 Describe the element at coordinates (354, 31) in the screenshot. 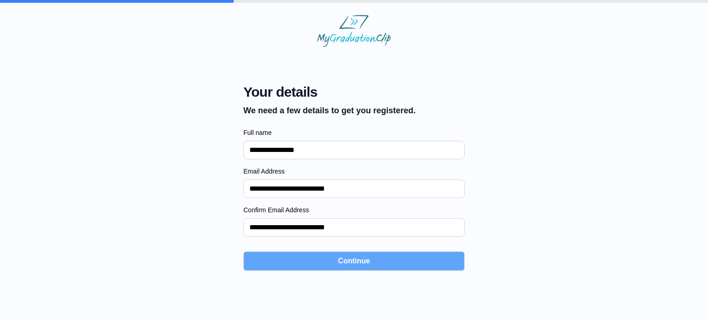

I see `img: MyGraduationClip` at that location.